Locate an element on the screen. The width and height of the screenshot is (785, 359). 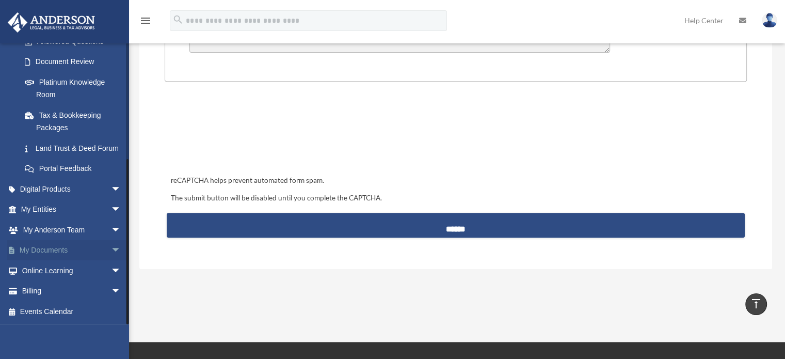
div: The submit button will be disabled until you complete the CAPTCHA. is located at coordinates (456, 198).